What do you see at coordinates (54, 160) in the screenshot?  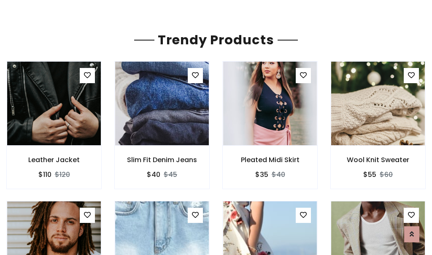 I see `h6: Leather Jacket` at bounding box center [54, 160].